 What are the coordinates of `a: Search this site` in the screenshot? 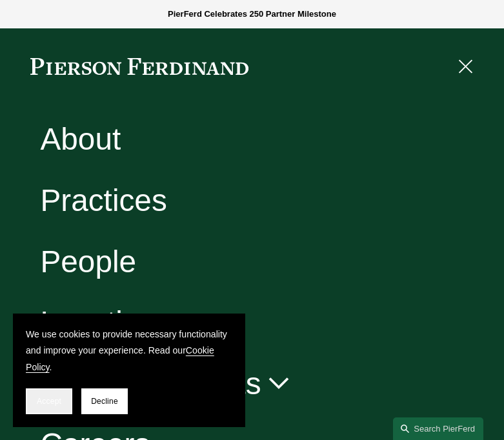 It's located at (438, 428).